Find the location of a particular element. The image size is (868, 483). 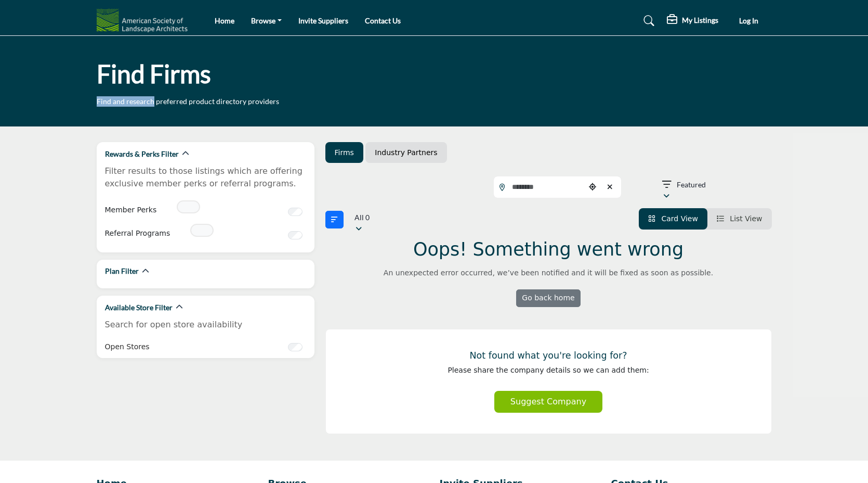

input: Switch to Open Stores is located at coordinates (295, 347).